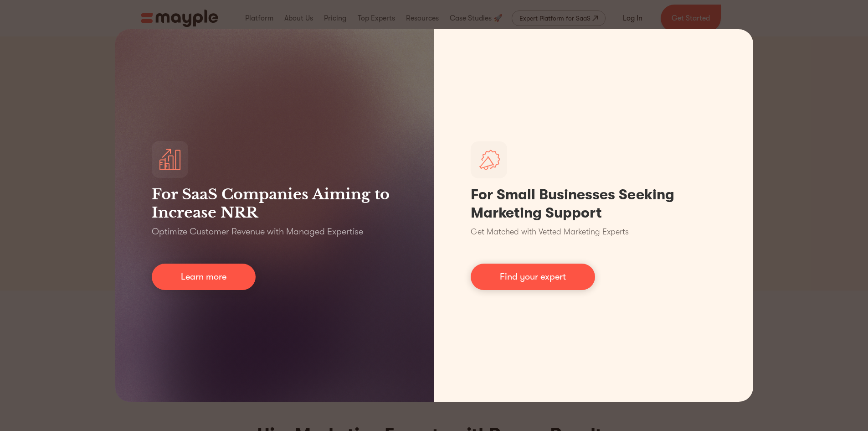  I want to click on a: Learn more, so click(203, 277).